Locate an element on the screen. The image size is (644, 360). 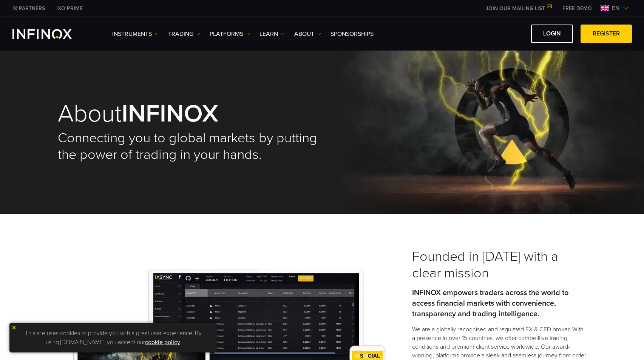
a: INFINOX Logo is located at coordinates (51, 34).